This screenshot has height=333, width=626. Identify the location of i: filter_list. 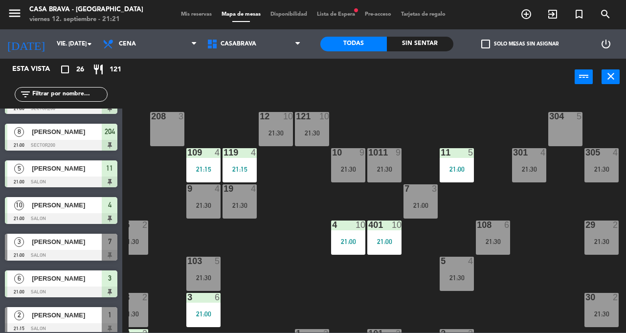
(25, 94).